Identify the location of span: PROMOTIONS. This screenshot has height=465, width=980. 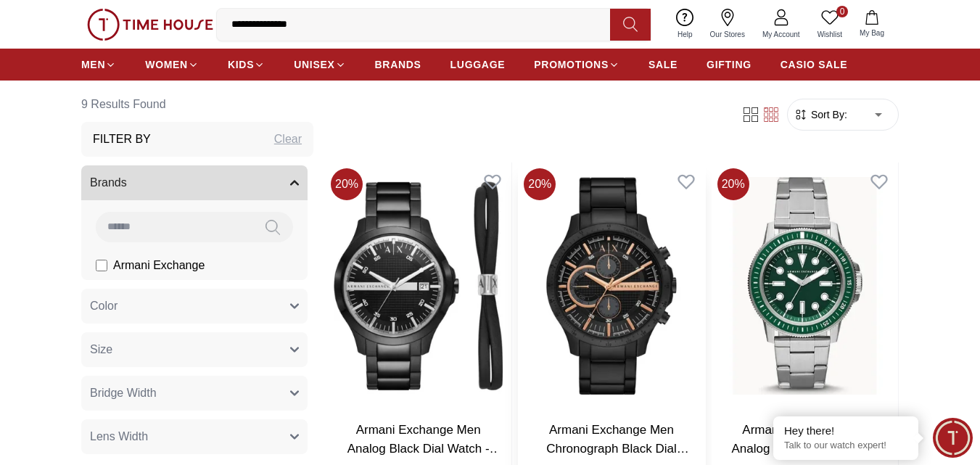
(571, 65).